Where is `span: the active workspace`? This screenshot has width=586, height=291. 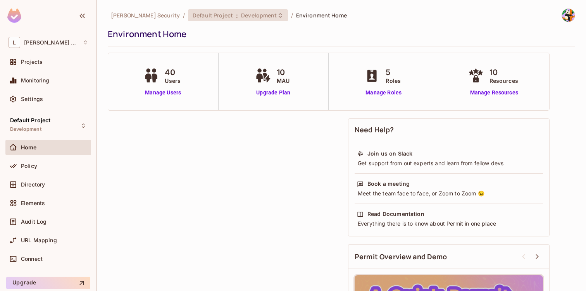
span: the active workspace is located at coordinates (145, 15).